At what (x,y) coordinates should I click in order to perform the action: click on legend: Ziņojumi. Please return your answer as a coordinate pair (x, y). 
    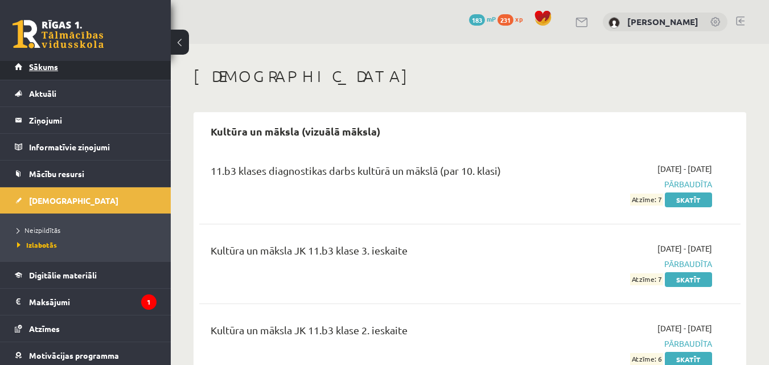
    Looking at the image, I should click on (93, 120).